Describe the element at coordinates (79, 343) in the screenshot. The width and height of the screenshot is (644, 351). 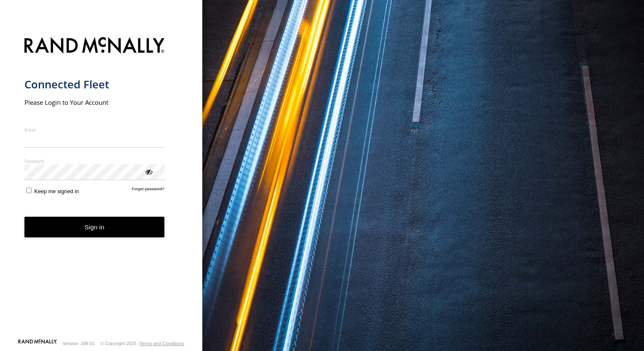
I see `div: Version: 308.01` at that location.